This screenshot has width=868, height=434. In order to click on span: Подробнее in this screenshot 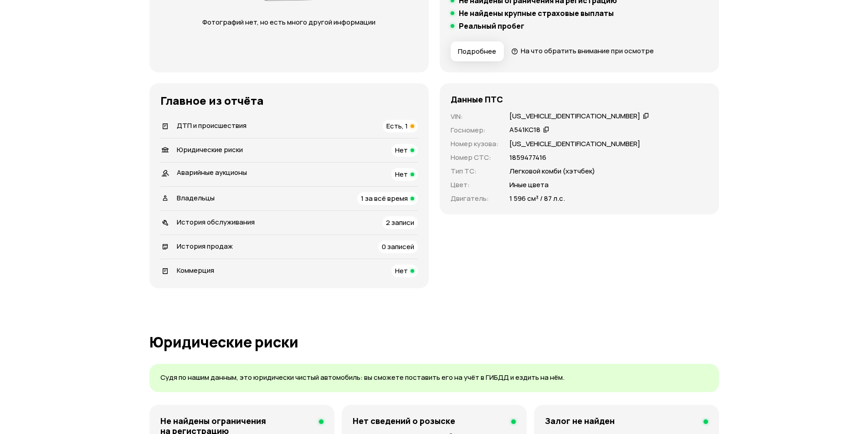, I will do `click(477, 51)`.